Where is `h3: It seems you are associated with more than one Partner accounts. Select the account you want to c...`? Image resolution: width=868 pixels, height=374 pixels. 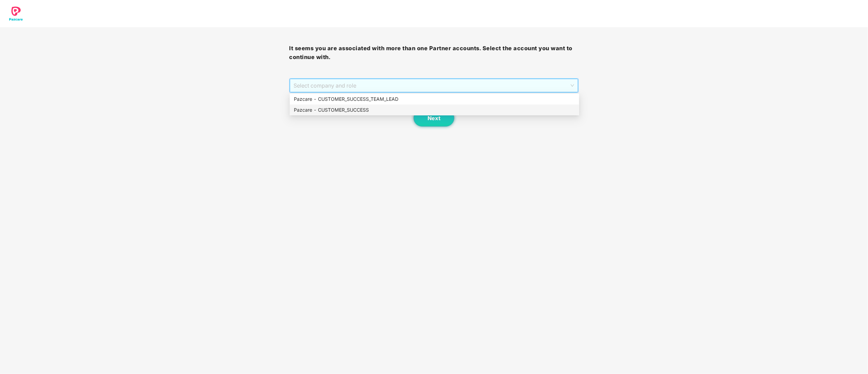
h3: It seems you are associated with more than one Partner accounts. Select the account you want to c... is located at coordinates (434, 53).